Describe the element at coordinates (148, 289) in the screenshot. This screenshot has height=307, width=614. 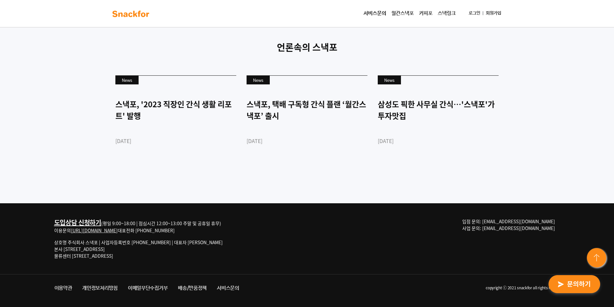
I see `a: 이메일무단수집거부` at that location.